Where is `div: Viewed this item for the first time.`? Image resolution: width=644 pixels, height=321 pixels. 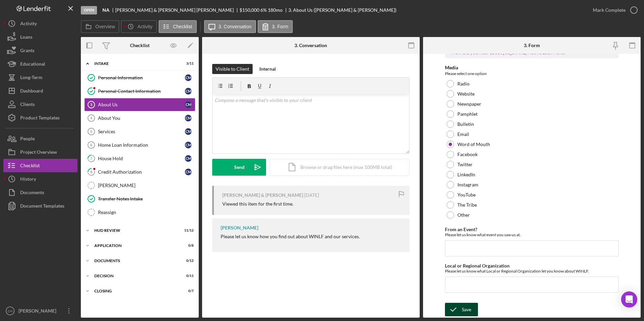 div: Viewed this item for the first time. is located at coordinates (258, 204).